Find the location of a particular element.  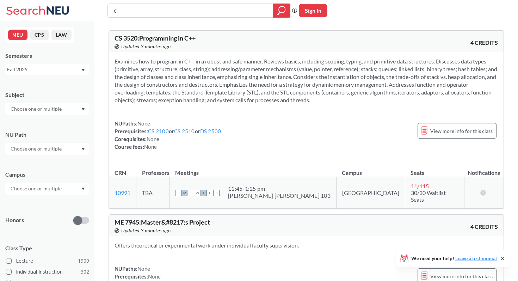

span: 1909 is located at coordinates (83, 261).